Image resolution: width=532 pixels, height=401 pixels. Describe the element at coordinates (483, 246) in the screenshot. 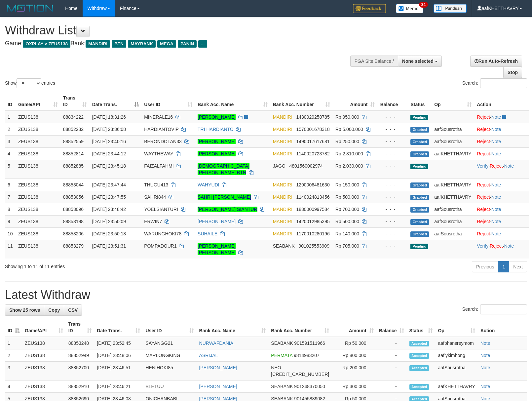

I see `a: Verify` at that location.